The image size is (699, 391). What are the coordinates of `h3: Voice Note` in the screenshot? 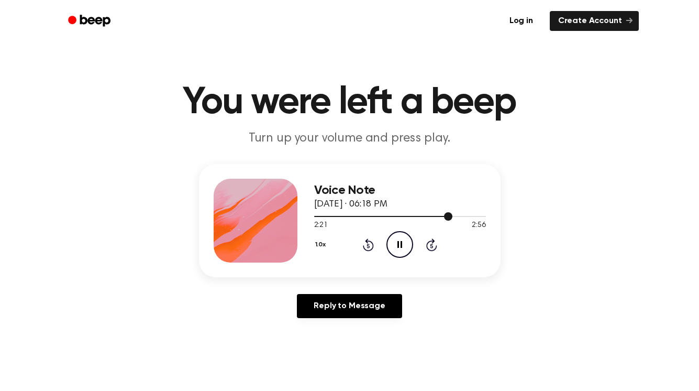 It's located at (400, 190).